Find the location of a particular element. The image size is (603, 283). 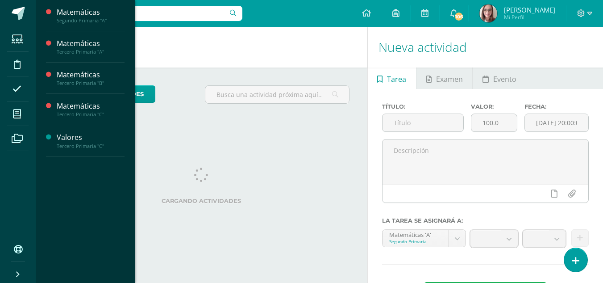

input: Busca un usuario... is located at coordinates (142, 13).